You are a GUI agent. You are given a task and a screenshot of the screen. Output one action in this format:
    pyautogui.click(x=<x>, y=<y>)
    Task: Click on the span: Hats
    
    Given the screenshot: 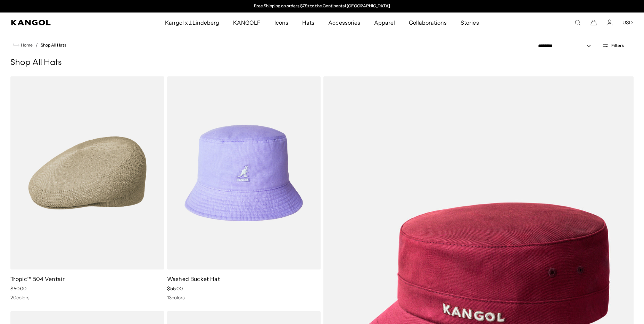 What is the action you would take?
    pyautogui.click(x=308, y=23)
    